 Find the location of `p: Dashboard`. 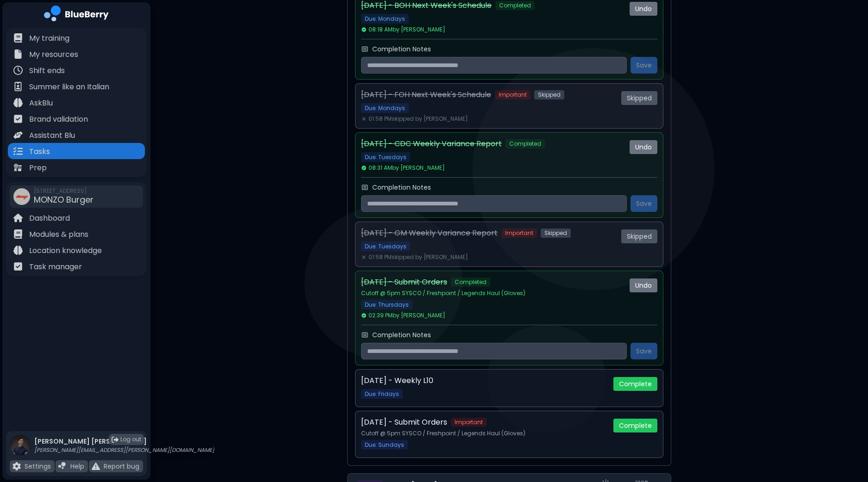

p: Dashboard is located at coordinates (50, 219).